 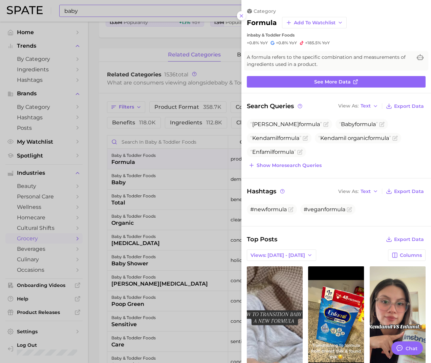 I want to click on span: Kendamil, so click(x=275, y=138).